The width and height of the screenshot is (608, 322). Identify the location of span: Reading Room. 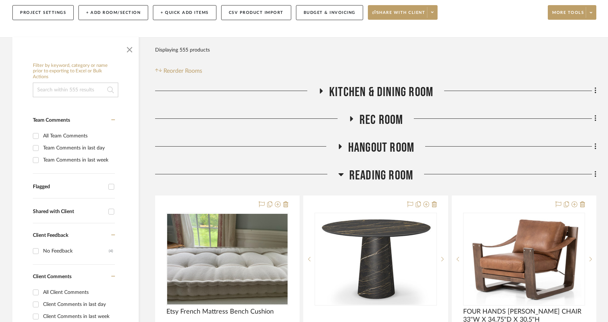
(381, 175).